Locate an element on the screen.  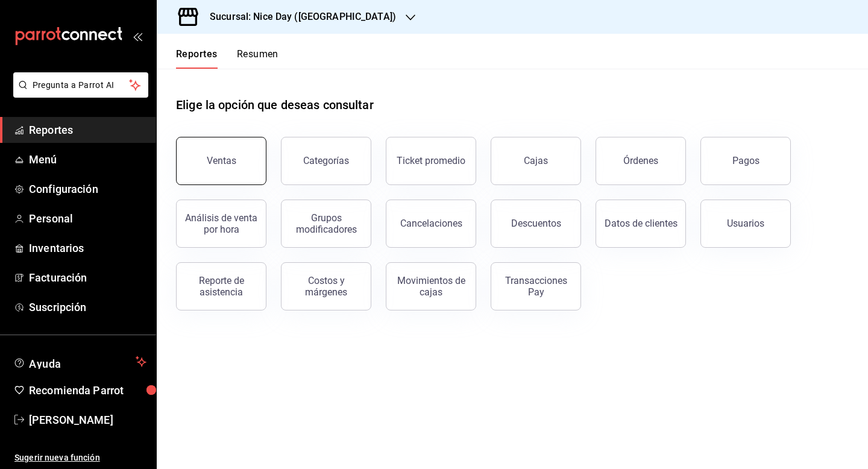
div: Cajas is located at coordinates (536, 161).